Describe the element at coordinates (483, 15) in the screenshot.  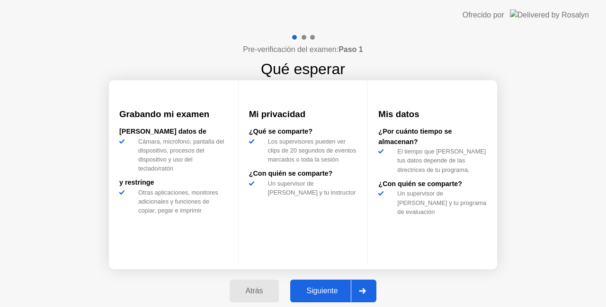
I see `div: Ofrecido por` at that location.